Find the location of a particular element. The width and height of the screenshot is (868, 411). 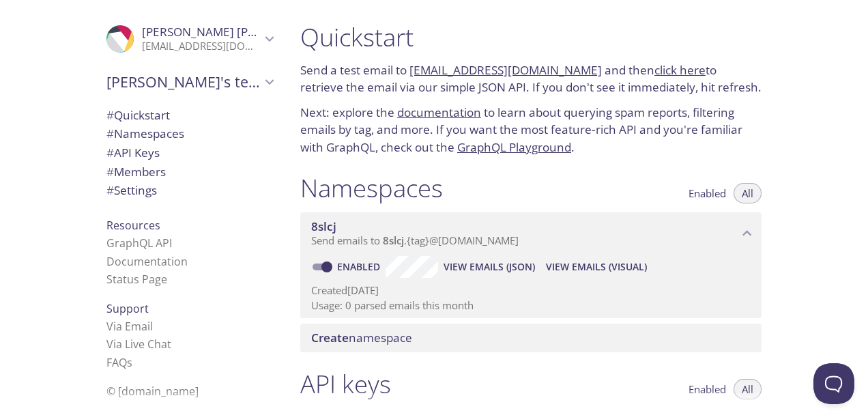

span: namespace is located at coordinates (361, 337).